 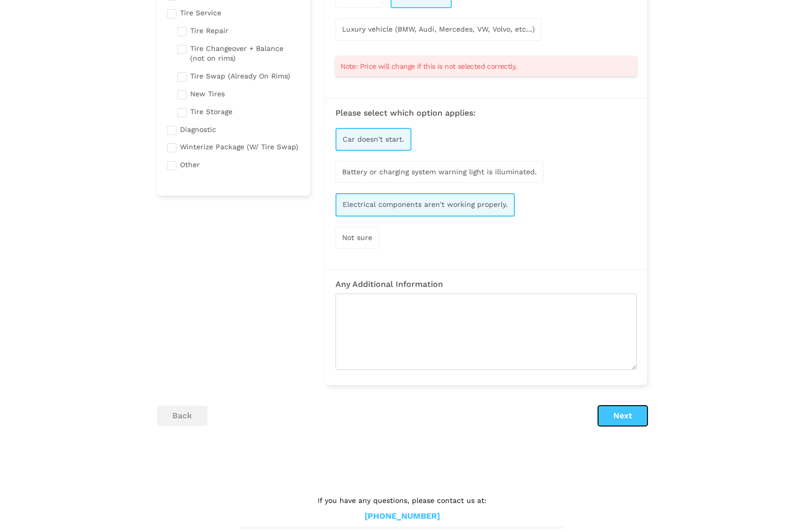 I want to click on button: Next, so click(x=623, y=416).